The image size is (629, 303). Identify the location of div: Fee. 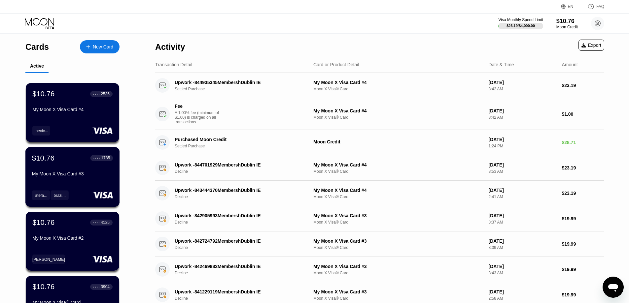
(198, 106).